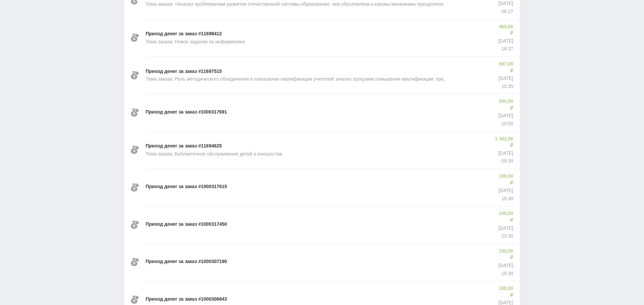 Image resolution: width=644 pixels, height=305 pixels. What do you see at coordinates (505, 30) in the screenshot?
I see `p: 465,00 ₽` at bounding box center [505, 30].